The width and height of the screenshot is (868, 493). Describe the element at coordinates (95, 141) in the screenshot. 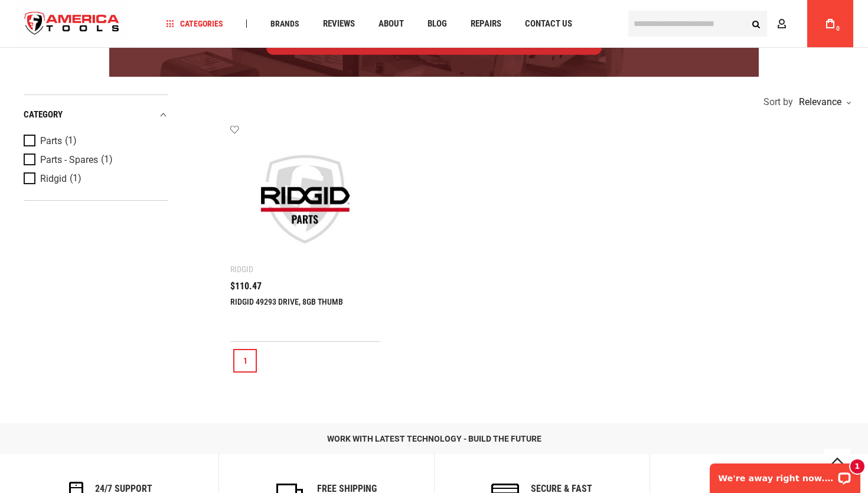

I see `a: Parts (1)` at that location.